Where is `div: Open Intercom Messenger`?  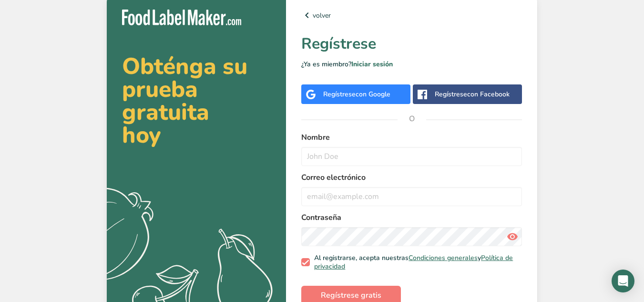
div: Open Intercom Messenger is located at coordinates (623, 281).